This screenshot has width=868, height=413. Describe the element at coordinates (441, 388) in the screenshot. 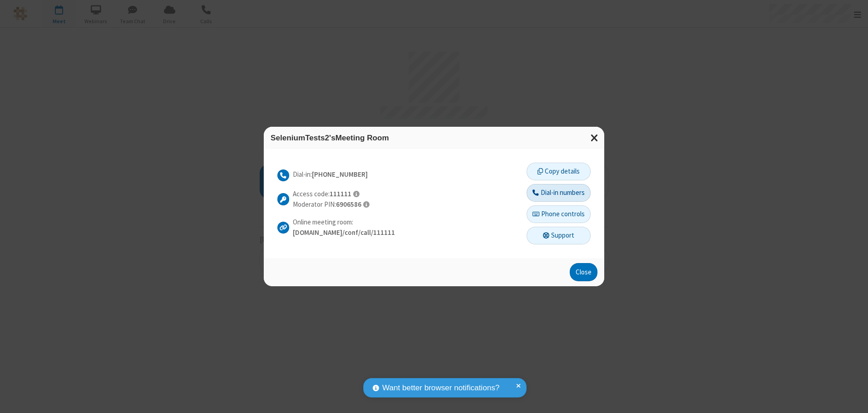

I see `span: Want better browser notifications?` at that location.